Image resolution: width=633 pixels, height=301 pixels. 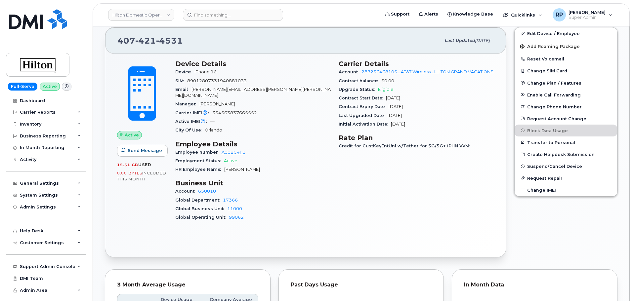 I want to click on span: Contract Start Date, so click(x=362, y=98).